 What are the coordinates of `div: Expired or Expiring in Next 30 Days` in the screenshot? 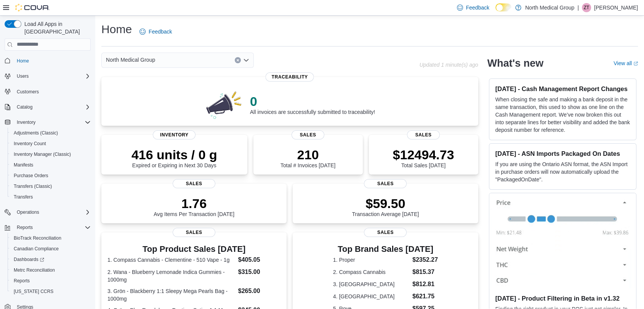 It's located at (174, 158).